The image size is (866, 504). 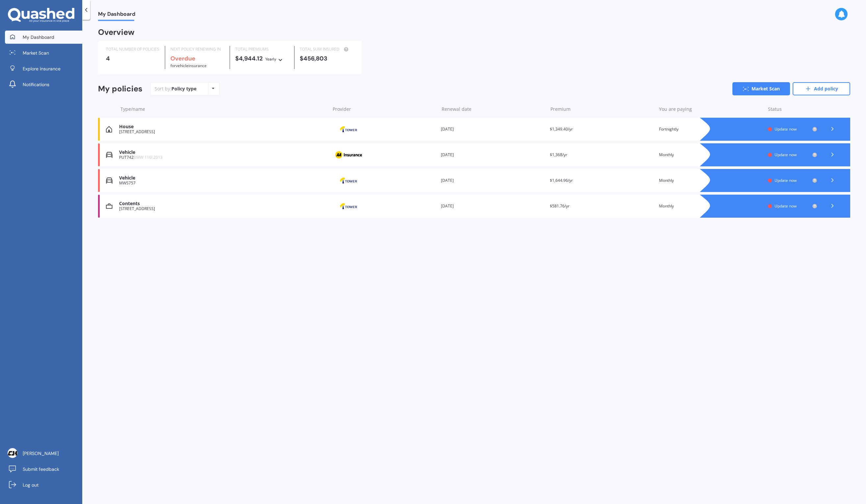 I want to click on span: $1,644.96/yr, so click(x=561, y=180).